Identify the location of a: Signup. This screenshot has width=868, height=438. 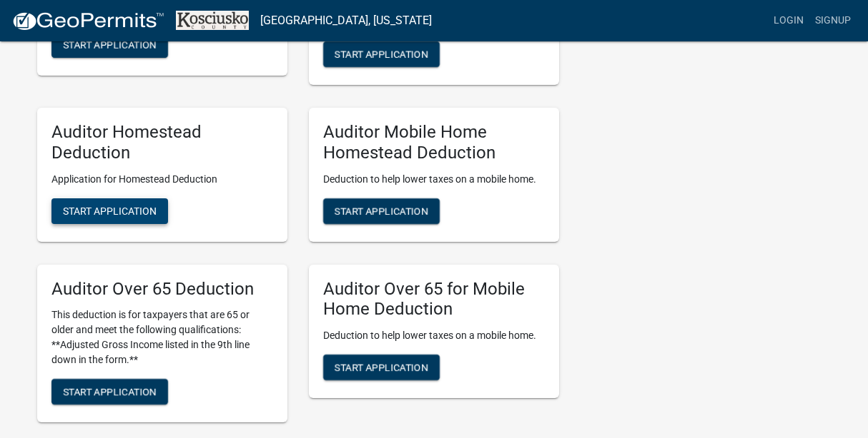
(832, 20).